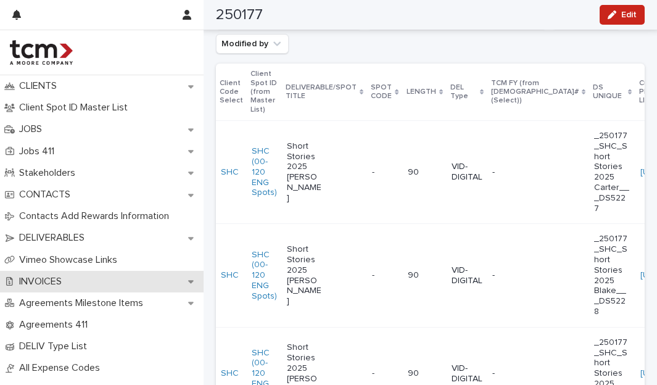 This screenshot has height=385, width=657. Describe the element at coordinates (421, 92) in the screenshot. I see `p: LENGTH` at that location.